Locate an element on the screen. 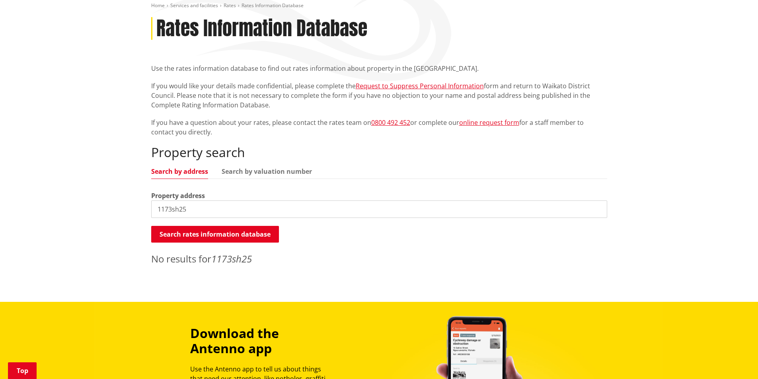 This screenshot has height=379, width=758. p: If you would like your details made confidential, please complete the form and return to Waikato ... is located at coordinates (379, 96).